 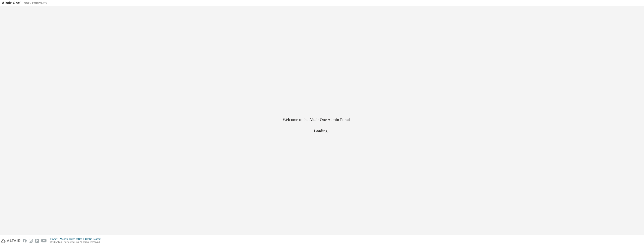 I want to click on img: instagram.svg, so click(x=31, y=240).